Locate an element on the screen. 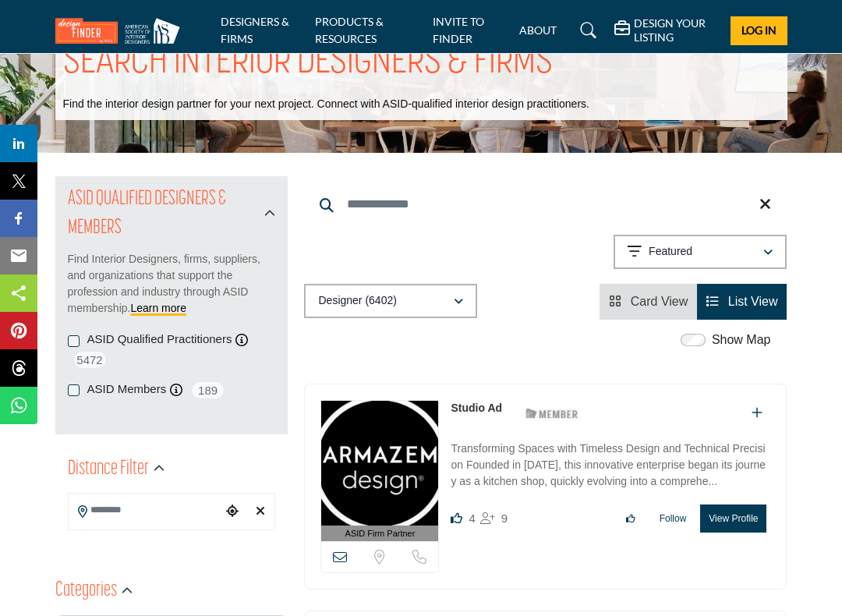  button: Log In is located at coordinates (758, 30).